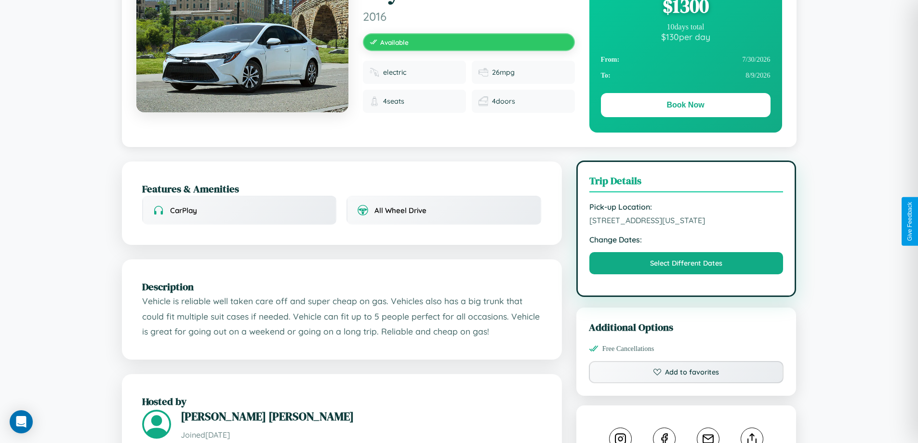  I want to click on span: 4 seats, so click(394, 101).